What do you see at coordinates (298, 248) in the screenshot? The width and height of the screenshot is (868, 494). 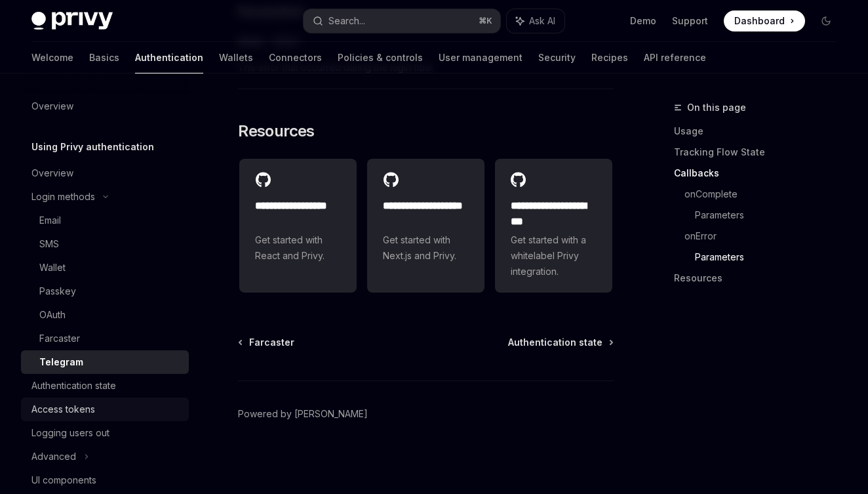 I see `span: Get started with React and Privy.` at bounding box center [298, 248].